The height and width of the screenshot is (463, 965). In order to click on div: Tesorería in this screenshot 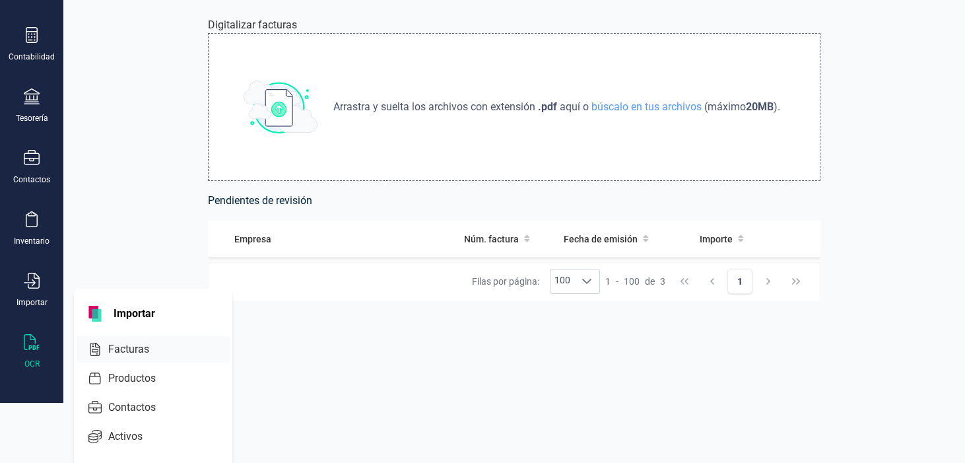, I will do `click(32, 118)`.